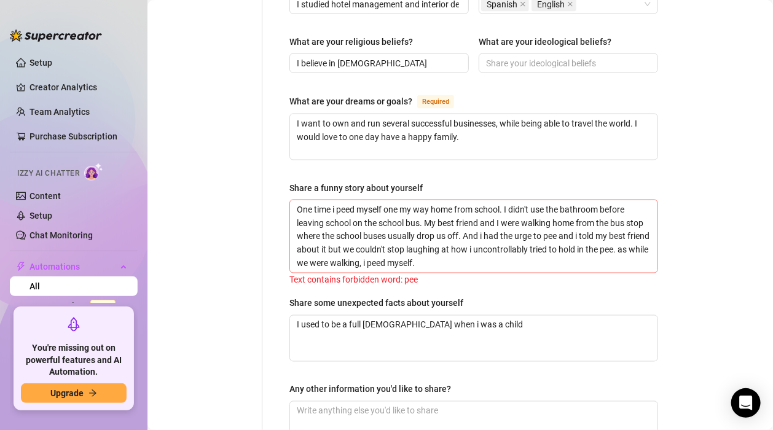 This screenshot has height=430, width=773. I want to click on a: Purchase Subscription, so click(79, 136).